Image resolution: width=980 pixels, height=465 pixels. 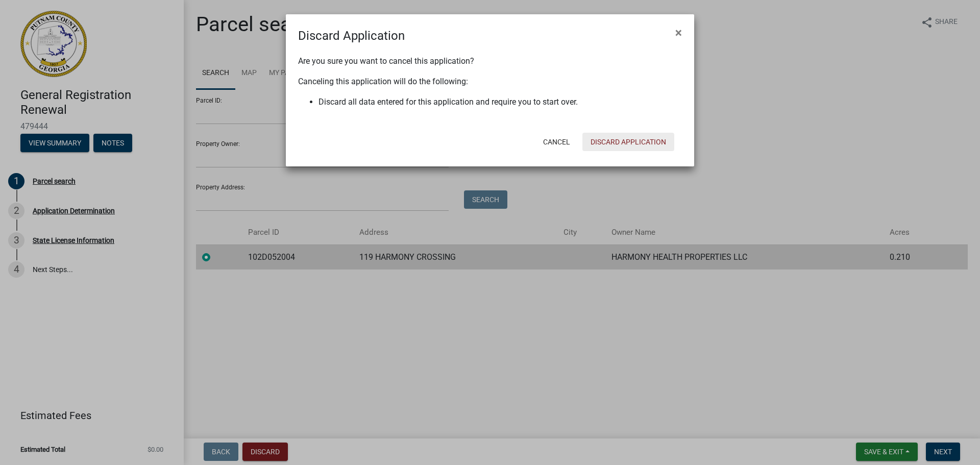 I want to click on li: Discard all data entered for this application and require you to start over., so click(x=500, y=102).